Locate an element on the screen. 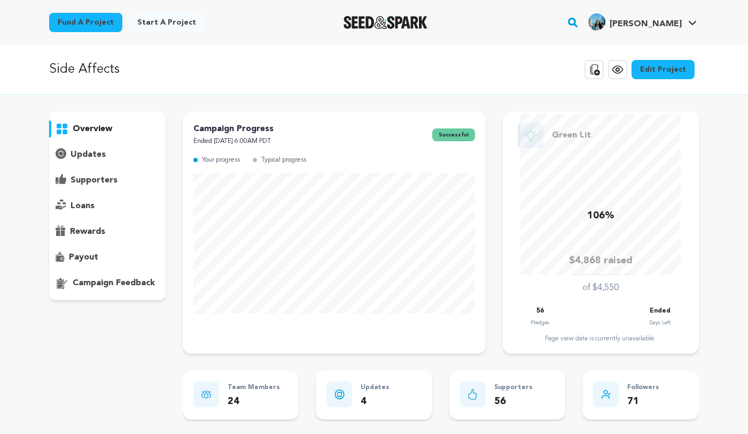 This screenshot has width=748, height=434. p: rewards is located at coordinates (88, 231).